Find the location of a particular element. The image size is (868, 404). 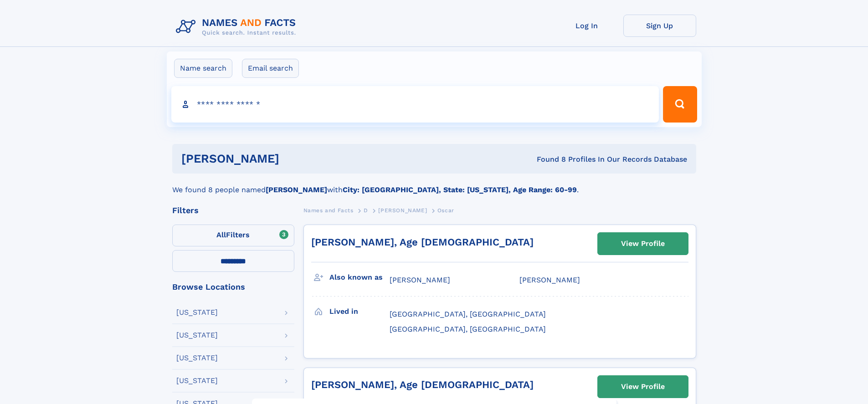

label: Name search is located at coordinates (203, 68).